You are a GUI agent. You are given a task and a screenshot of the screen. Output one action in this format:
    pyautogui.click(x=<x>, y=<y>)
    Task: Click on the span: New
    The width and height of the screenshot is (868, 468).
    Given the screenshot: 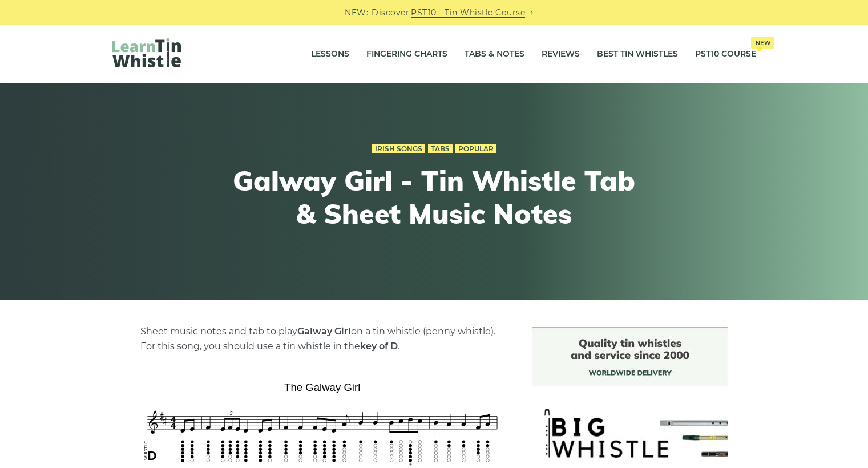 What is the action you would take?
    pyautogui.click(x=762, y=43)
    